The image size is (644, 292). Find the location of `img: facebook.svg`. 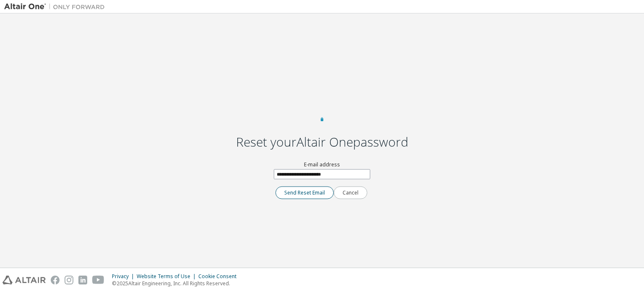

img: facebook.svg is located at coordinates (55, 279).